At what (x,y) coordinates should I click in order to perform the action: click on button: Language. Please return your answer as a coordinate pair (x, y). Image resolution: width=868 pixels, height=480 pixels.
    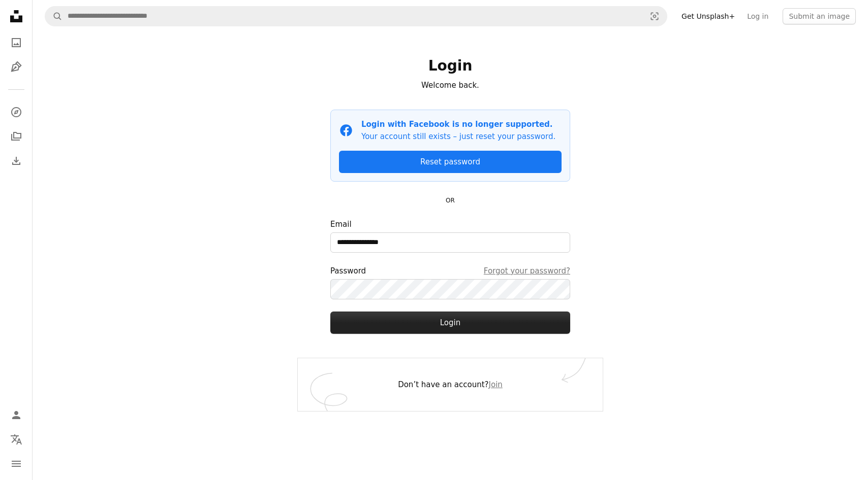
    Looking at the image, I should click on (17, 439).